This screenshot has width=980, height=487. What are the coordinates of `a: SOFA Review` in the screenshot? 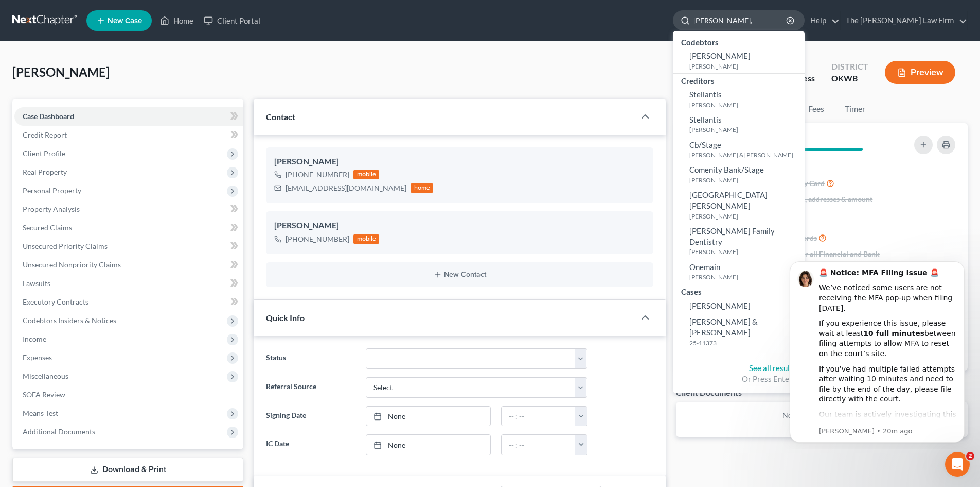 It's located at (128, 395).